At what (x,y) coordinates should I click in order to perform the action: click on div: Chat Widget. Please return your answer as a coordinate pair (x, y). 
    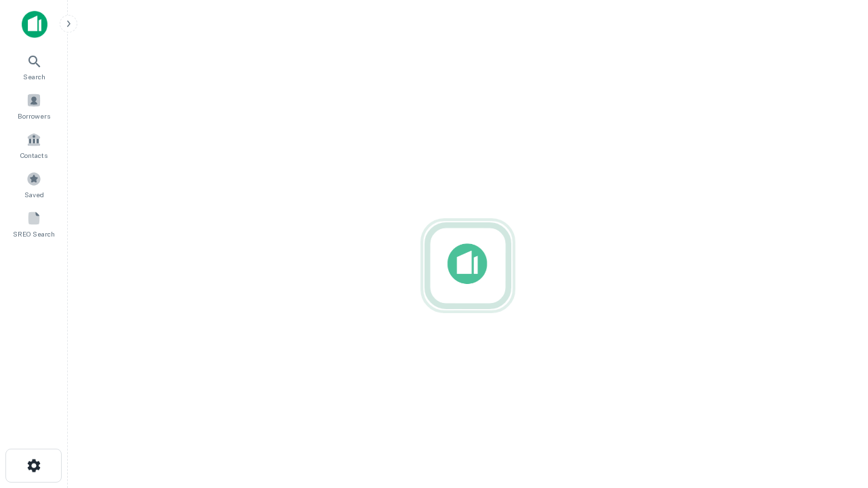
    Looking at the image, I should click on (834, 413).